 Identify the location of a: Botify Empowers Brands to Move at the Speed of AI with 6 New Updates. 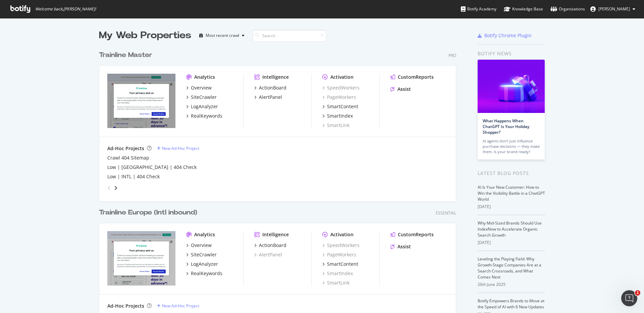
(511, 303).